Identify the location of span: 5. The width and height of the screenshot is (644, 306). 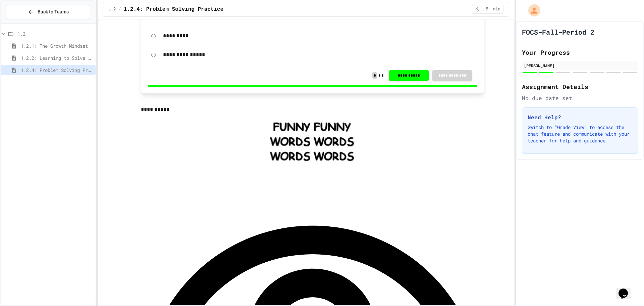
(487, 9).